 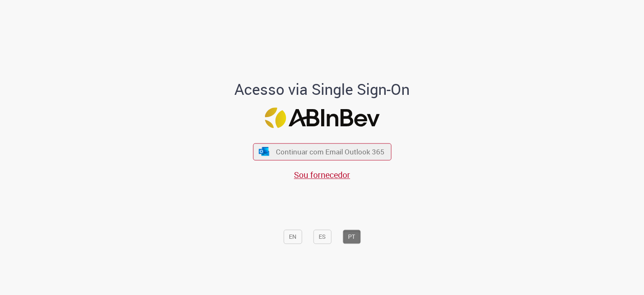 I want to click on span: Sou fornecedor, so click(x=322, y=175).